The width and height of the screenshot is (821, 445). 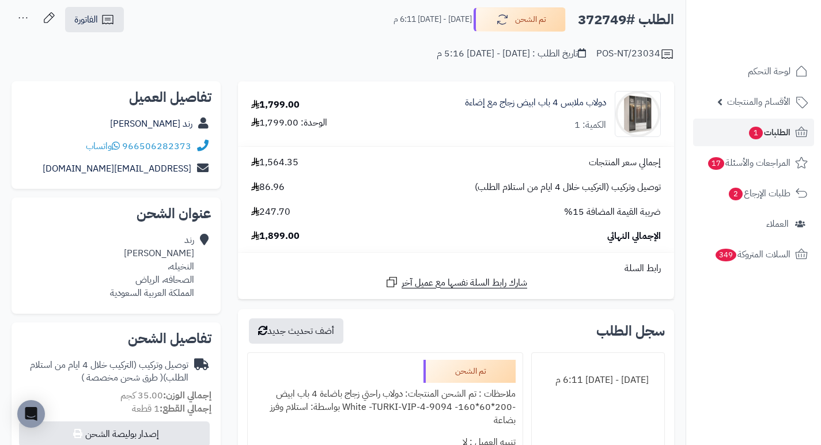 What do you see at coordinates (385, 407) in the screenshot?
I see `div: ملاحظات : تم الشحن المنتجات: دولاب راحتي زجاج باضاءة 4 باب ابيض -200*60*160- White -TURKI-VIP-4-9...` at bounding box center [385, 407].